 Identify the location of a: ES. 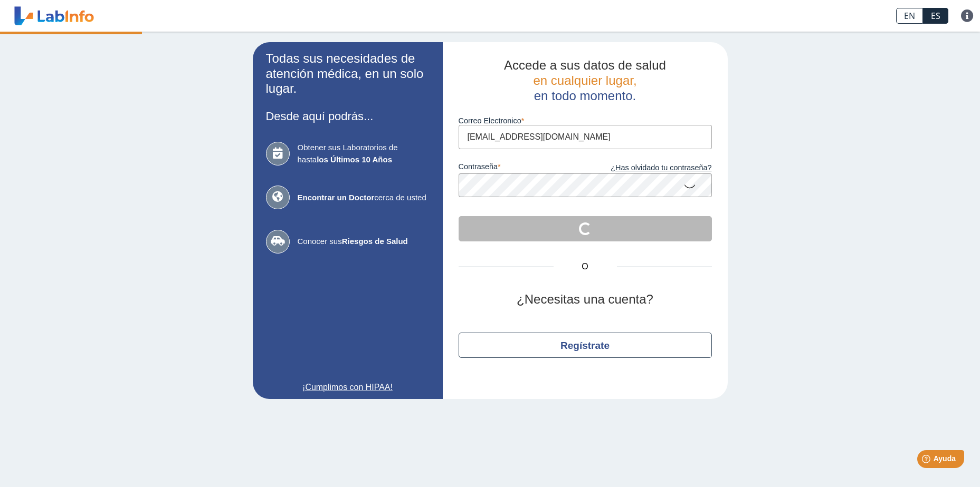
(936, 16).